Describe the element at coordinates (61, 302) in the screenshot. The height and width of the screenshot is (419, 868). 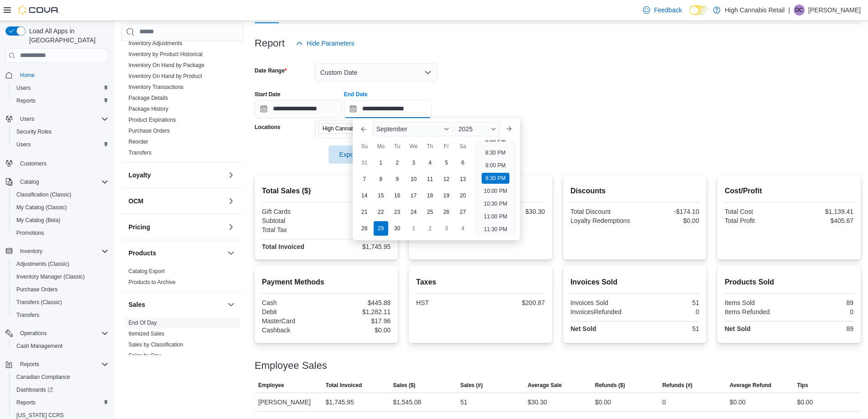
I see `button: Transfers (Classic)` at that location.